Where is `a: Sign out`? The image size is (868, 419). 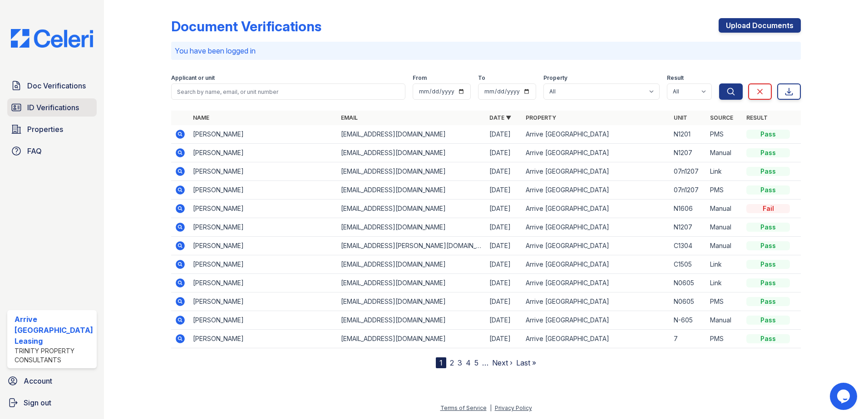
a: Sign out is located at coordinates (52, 403).